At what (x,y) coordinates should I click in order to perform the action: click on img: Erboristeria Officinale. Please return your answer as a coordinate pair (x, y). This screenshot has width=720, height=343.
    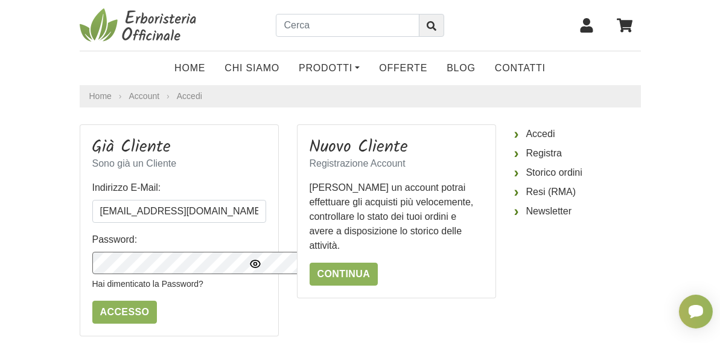
    Looking at the image, I should click on (140, 25).